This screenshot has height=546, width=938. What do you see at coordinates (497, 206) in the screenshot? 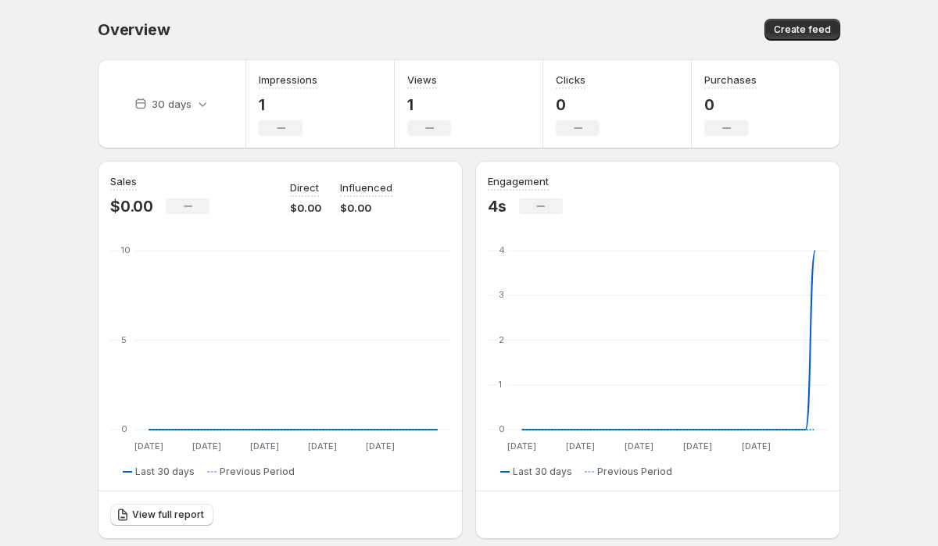
I see `p: 4s` at bounding box center [497, 206].